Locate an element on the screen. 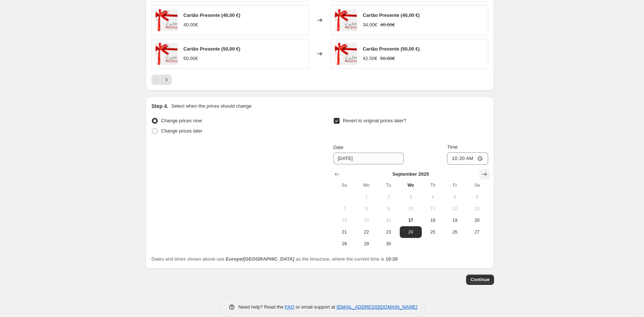 This screenshot has width=644, height=317. span: 4 is located at coordinates (433, 197).